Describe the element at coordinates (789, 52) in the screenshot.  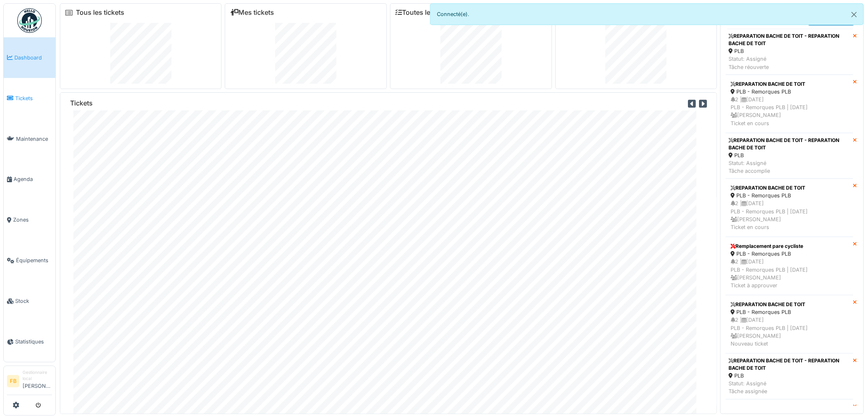
I see `a: REPARATION BACHE DE TOIT - REPARATION BACHE DE TOIT PLB Statut: AssignéTâche réouverte` at that location.